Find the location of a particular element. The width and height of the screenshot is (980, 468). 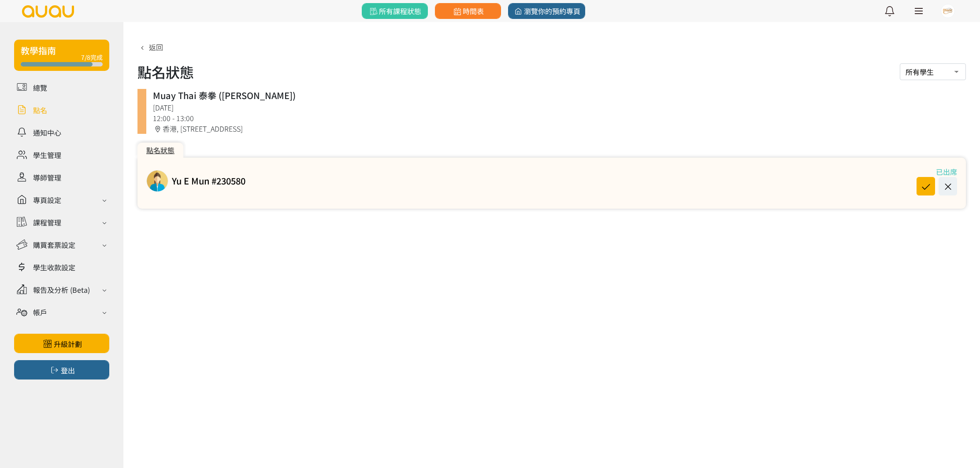

div: 帳戶 is located at coordinates (40, 312).